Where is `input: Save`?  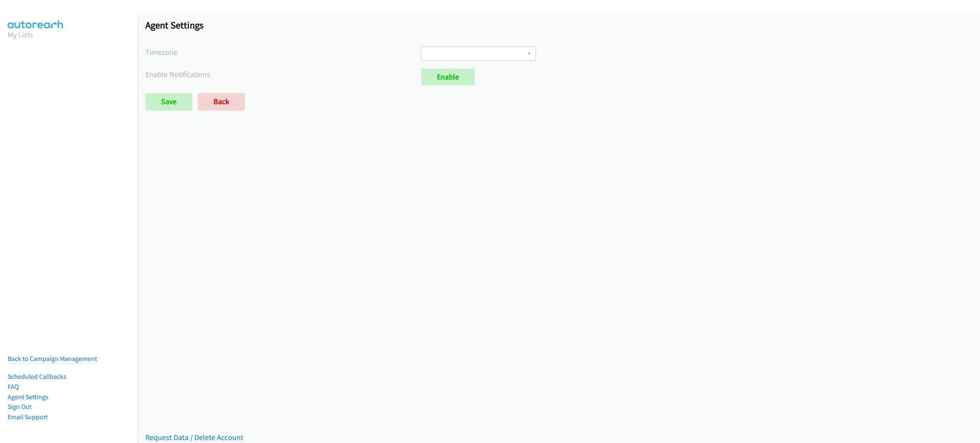 input: Save is located at coordinates (169, 101).